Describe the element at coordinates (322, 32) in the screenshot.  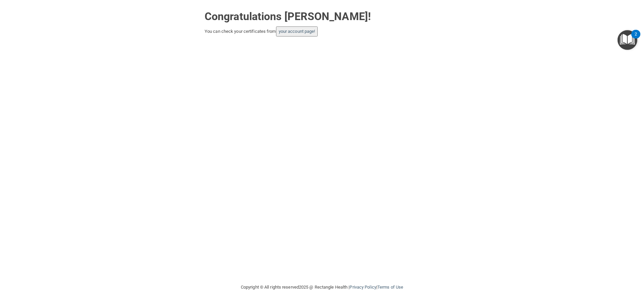
I see `div: You can check your certificates from` at that location.